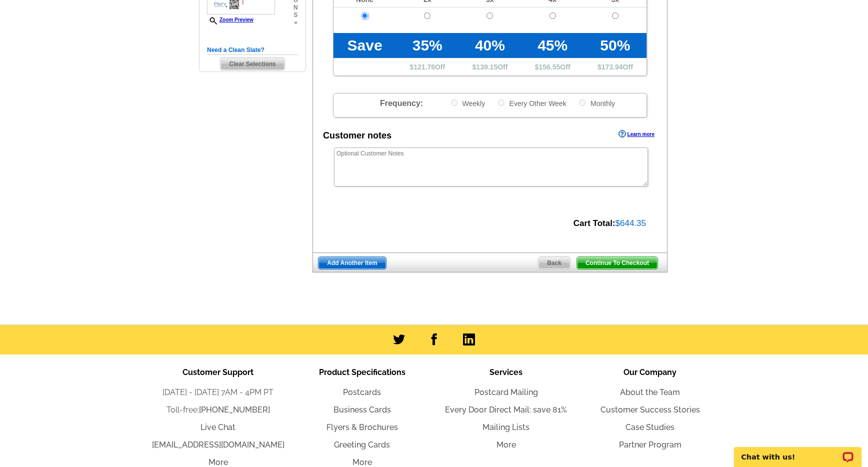  I want to click on span: 121.76, so click(424, 67).